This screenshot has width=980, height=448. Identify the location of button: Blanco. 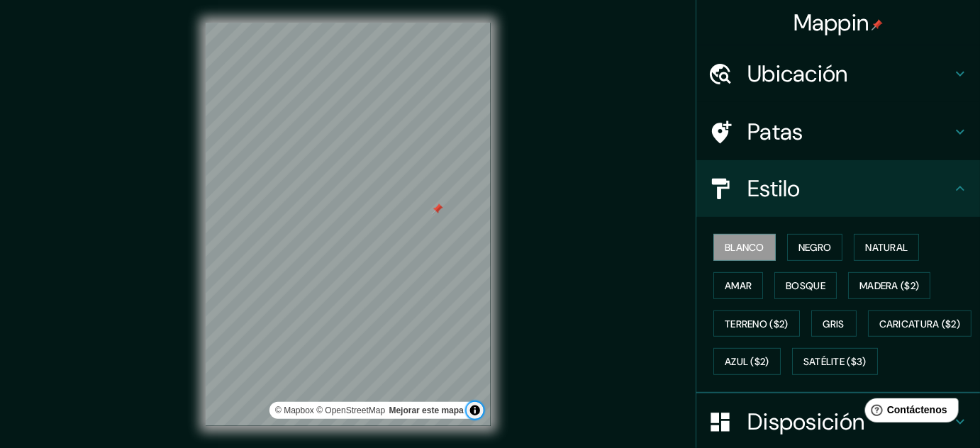
(744, 247).